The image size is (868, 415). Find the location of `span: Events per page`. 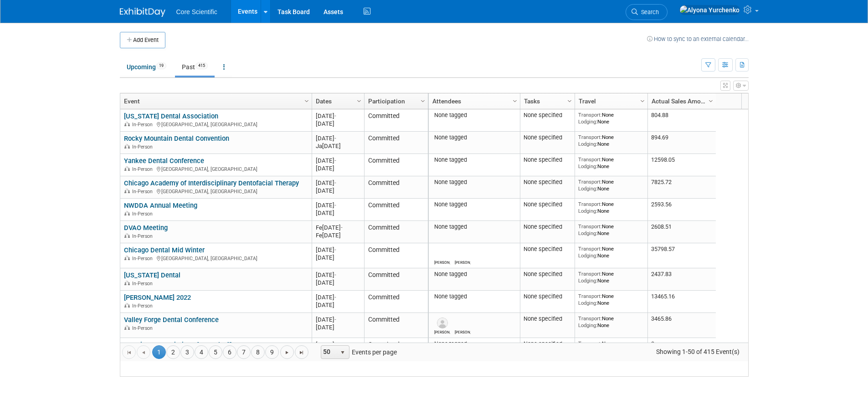

span: Events per page is located at coordinates (357, 352).